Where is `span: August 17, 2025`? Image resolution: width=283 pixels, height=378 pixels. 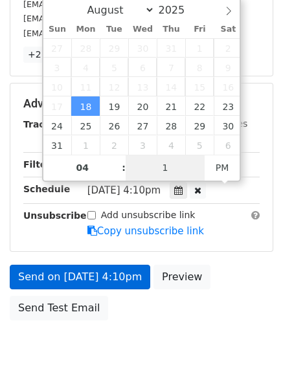 span: August 17, 2025 is located at coordinates (58, 106).